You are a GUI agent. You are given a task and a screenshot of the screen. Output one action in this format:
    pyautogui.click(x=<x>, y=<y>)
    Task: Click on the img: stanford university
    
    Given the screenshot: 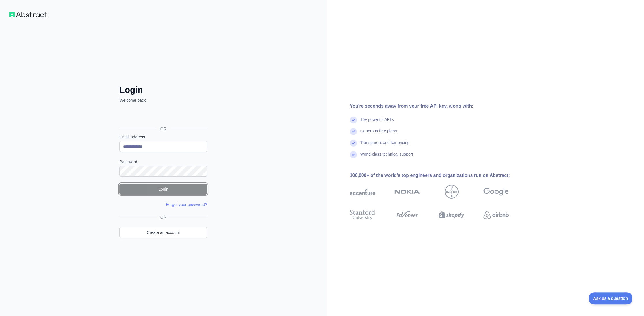 What is the action you would take?
    pyautogui.click(x=362, y=215)
    